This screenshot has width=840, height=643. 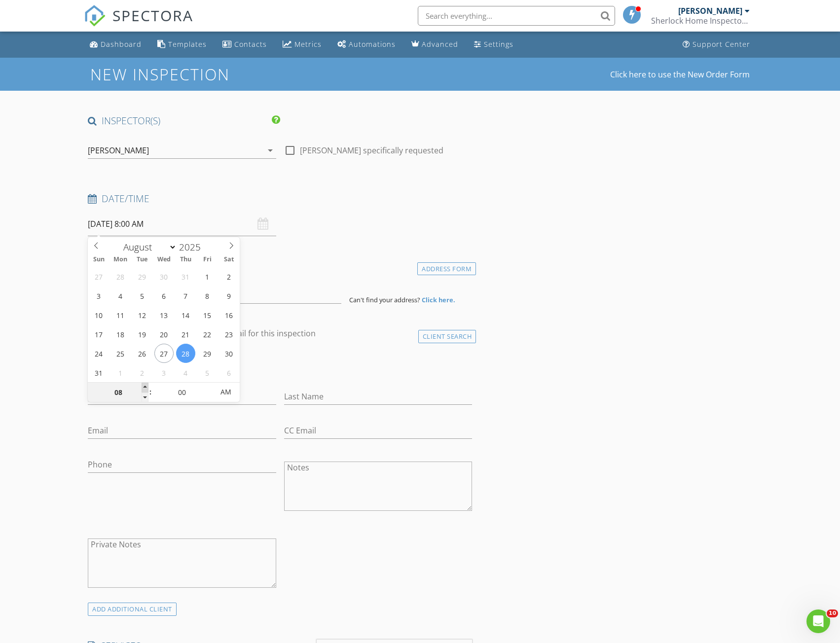 I want to click on h4: Date/Time, so click(x=279, y=199).